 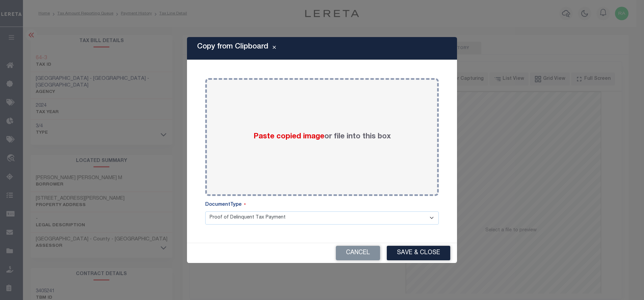 I want to click on span: Paste copied image, so click(x=289, y=137).